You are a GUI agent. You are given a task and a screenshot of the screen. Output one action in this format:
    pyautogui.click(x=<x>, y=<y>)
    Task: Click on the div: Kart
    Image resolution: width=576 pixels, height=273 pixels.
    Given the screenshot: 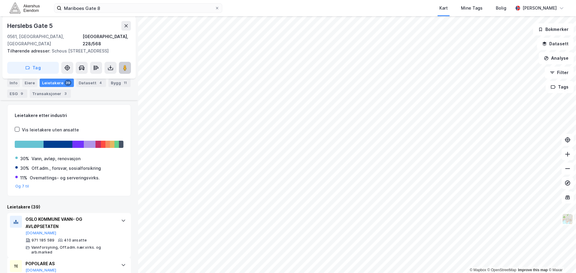 What is the action you would take?
    pyautogui.click(x=444, y=8)
    